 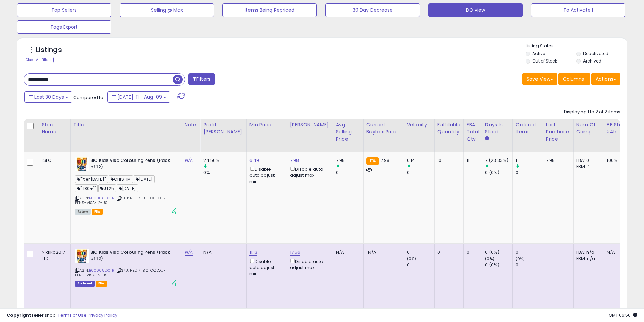 I want to click on span: N/A, so click(x=372, y=252).